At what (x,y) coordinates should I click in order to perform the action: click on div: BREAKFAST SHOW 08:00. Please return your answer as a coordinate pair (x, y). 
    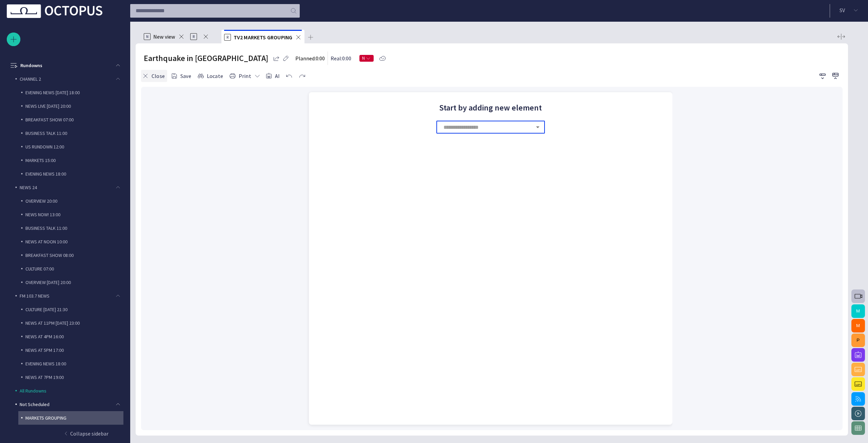
    Looking at the image, I should click on (71, 255).